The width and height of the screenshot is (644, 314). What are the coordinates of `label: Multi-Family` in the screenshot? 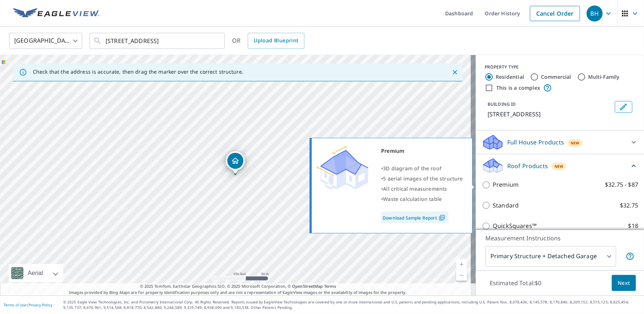 It's located at (604, 77).